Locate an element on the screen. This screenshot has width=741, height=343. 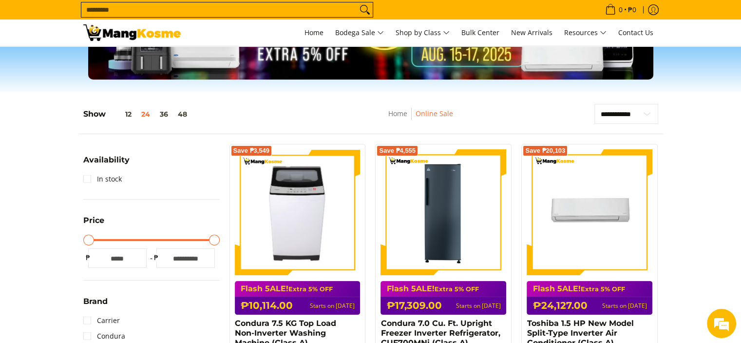
div: Minimize live chat window is located at coordinates (172, 17).